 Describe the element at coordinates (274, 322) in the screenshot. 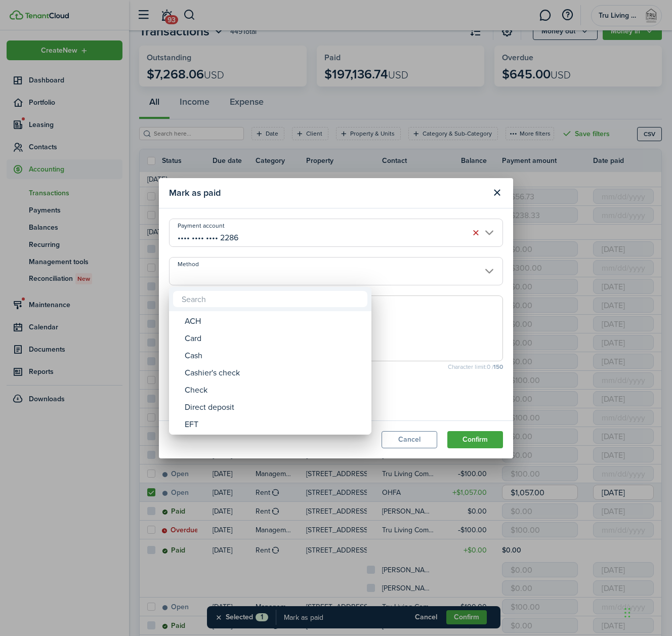

I see `div: ACH` at that location.